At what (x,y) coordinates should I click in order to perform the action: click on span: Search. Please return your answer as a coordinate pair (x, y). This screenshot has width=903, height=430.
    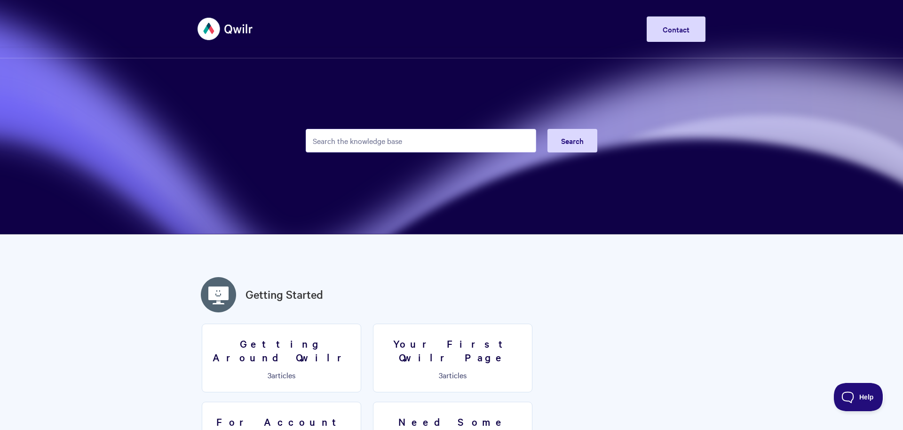
    Looking at the image, I should click on (573, 141).